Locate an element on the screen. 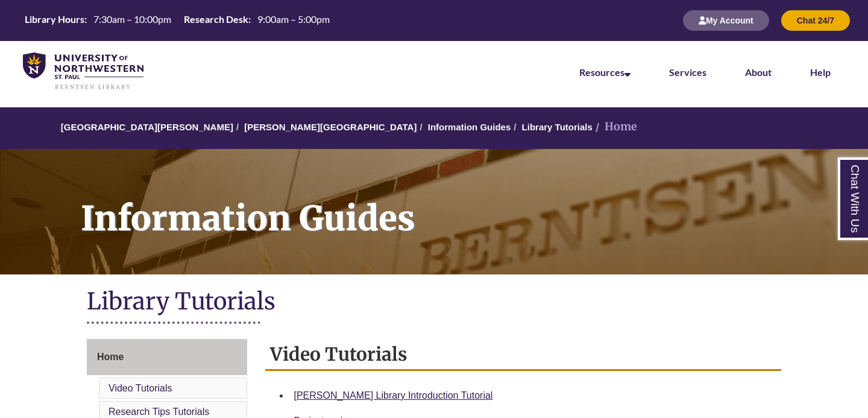 This screenshot has height=418, width=868. span: Home is located at coordinates (111, 356).